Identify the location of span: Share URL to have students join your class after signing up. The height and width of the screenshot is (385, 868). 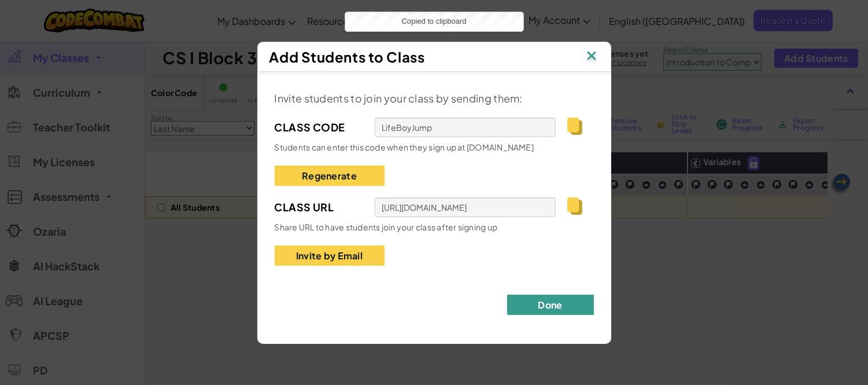
(386, 227).